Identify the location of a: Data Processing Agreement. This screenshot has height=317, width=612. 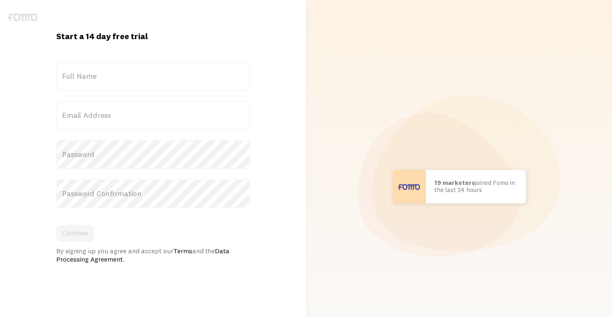
(143, 255).